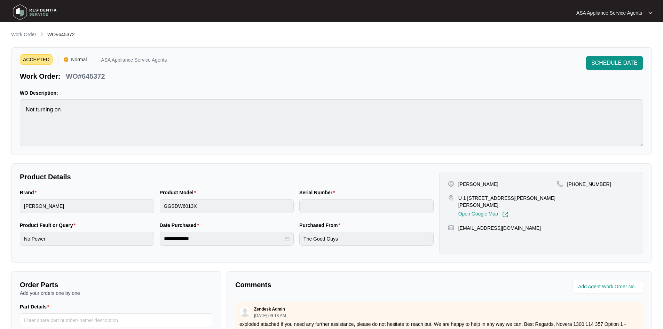  Describe the element at coordinates (181, 225) in the screenshot. I see `label: Date Purchased` at that location.